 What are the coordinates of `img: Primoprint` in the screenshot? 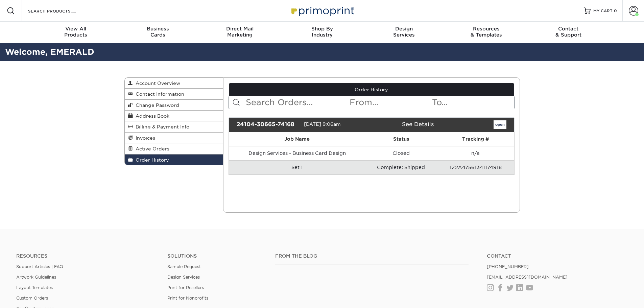 It's located at (322, 10).